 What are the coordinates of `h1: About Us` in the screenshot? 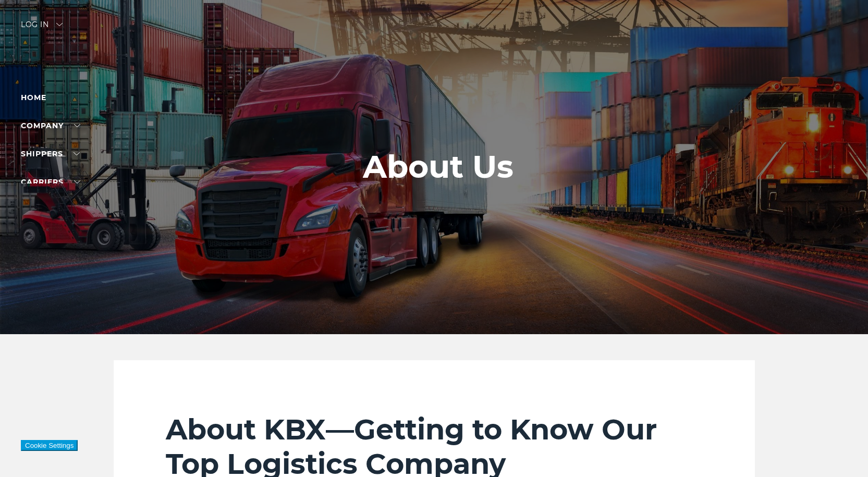 It's located at (438, 167).